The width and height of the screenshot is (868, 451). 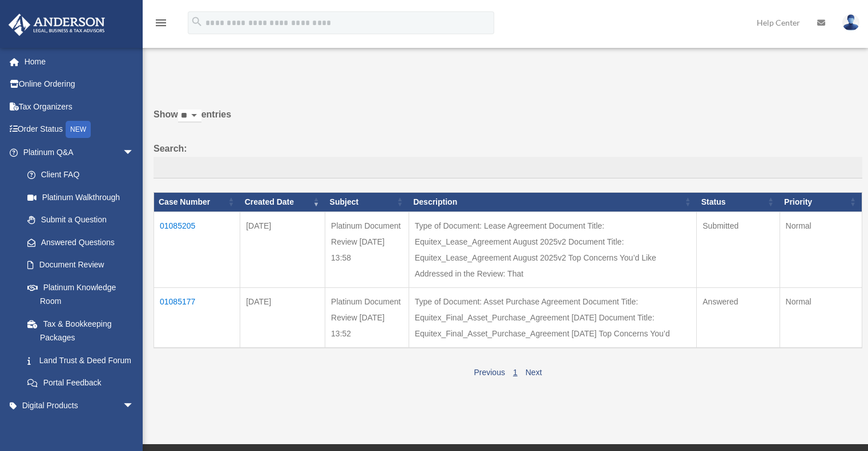 I want to click on th: Priority: activate to sort column ascending, so click(x=821, y=202).